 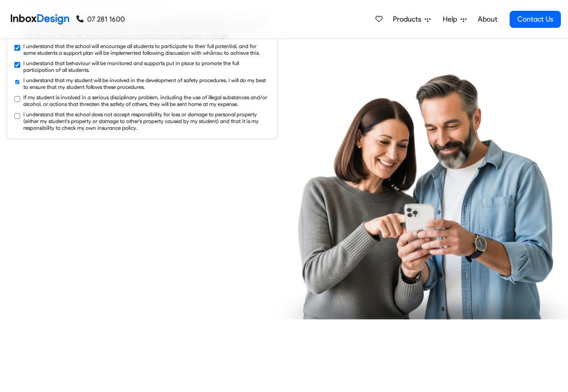 I want to click on label: If my student is involved in a serious disciplinary problem, including the use of illegal substan..., so click(x=146, y=100).